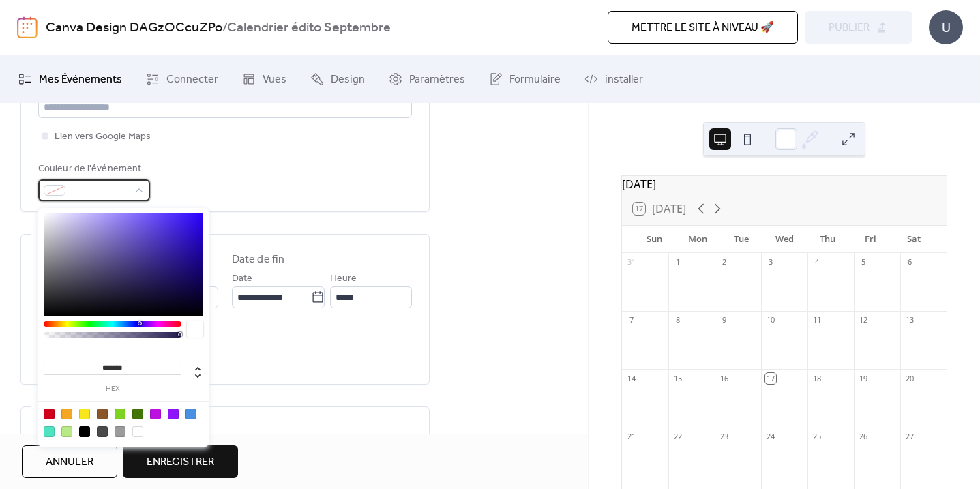 The height and width of the screenshot is (489, 980). What do you see at coordinates (93, 169) in the screenshot?
I see `div: Couleur de l'événement` at bounding box center [93, 169].